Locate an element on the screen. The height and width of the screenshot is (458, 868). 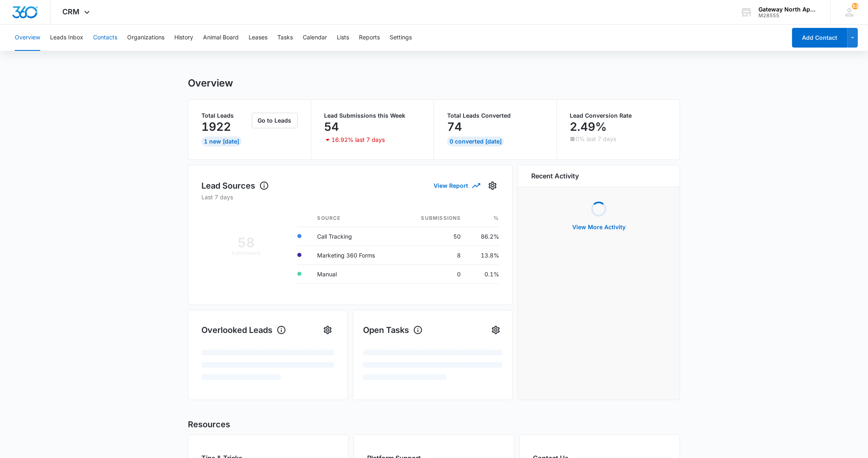
button: Organizations is located at coordinates (146, 38).